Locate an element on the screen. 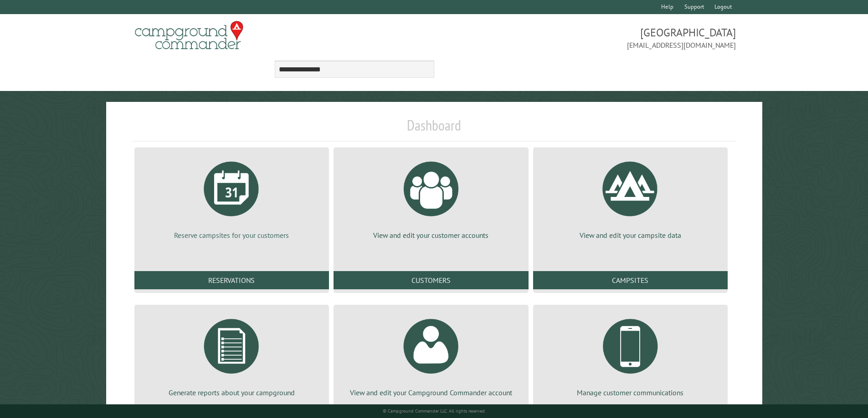 The height and width of the screenshot is (418, 868). a: View and edit your customer accounts is located at coordinates (431, 198).